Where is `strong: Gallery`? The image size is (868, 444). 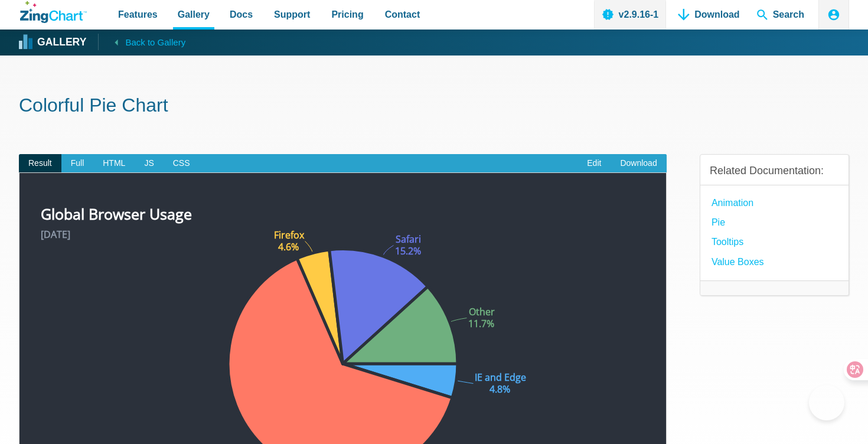
strong: Gallery is located at coordinates (61, 42).